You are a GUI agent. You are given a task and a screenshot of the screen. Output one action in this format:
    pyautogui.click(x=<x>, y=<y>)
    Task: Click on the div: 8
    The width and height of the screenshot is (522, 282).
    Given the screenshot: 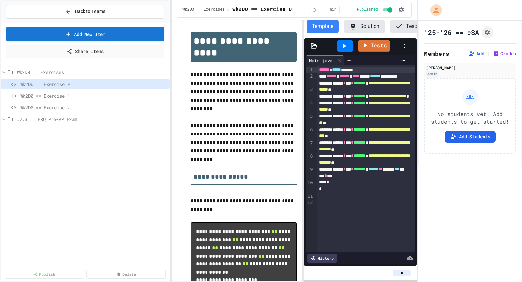 What is the action you would take?
    pyautogui.click(x=310, y=159)
    